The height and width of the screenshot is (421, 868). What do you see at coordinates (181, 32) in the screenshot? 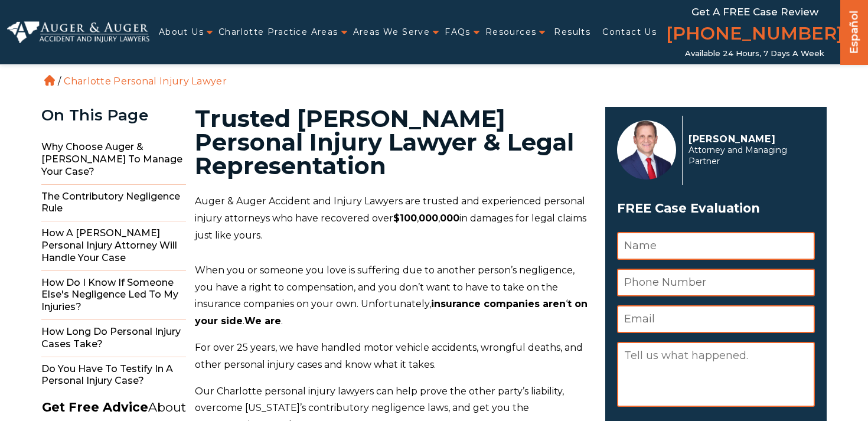
I see `a: About Us` at bounding box center [181, 32].